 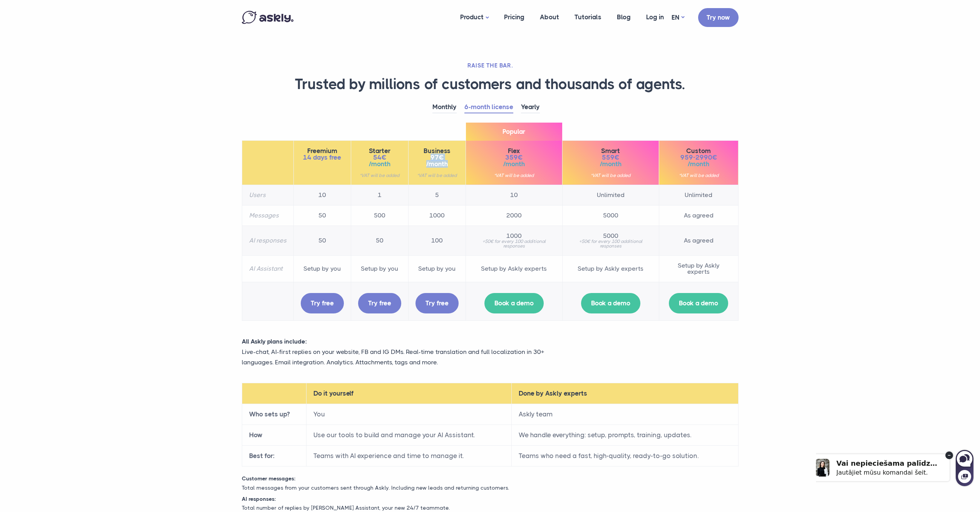 I want to click on strong: Customer messages:, so click(x=268, y=478).